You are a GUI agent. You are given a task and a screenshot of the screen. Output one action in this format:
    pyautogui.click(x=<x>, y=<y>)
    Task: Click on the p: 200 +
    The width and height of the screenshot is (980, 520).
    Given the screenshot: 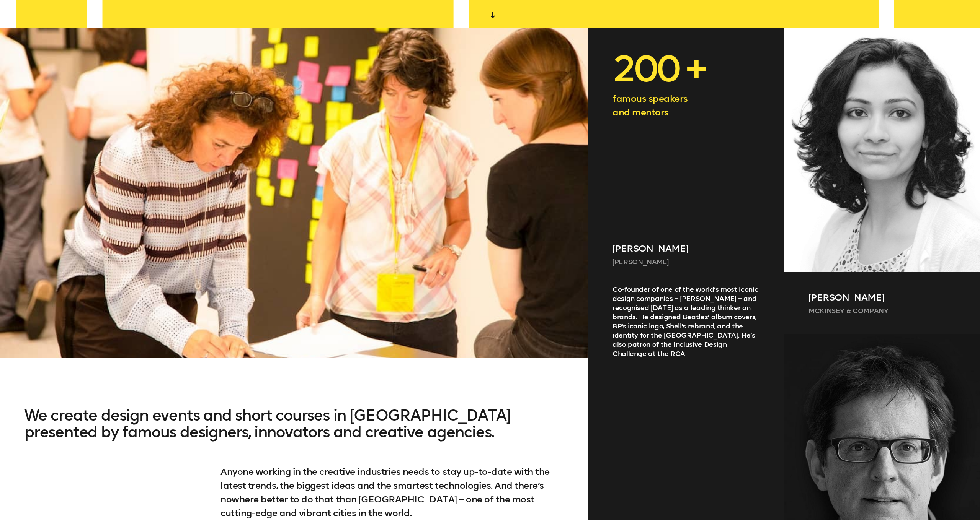 What is the action you would take?
    pyautogui.click(x=686, y=69)
    